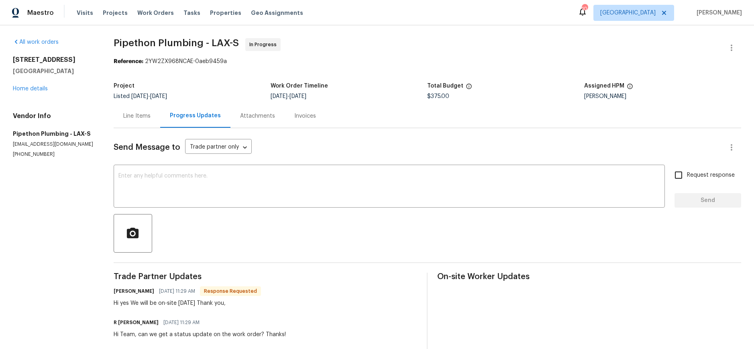  Describe the element at coordinates (469, 88) in the screenshot. I see `span: The total cost of line items that have been proposed by Opendoor. This sum includes line items th...` at that location.